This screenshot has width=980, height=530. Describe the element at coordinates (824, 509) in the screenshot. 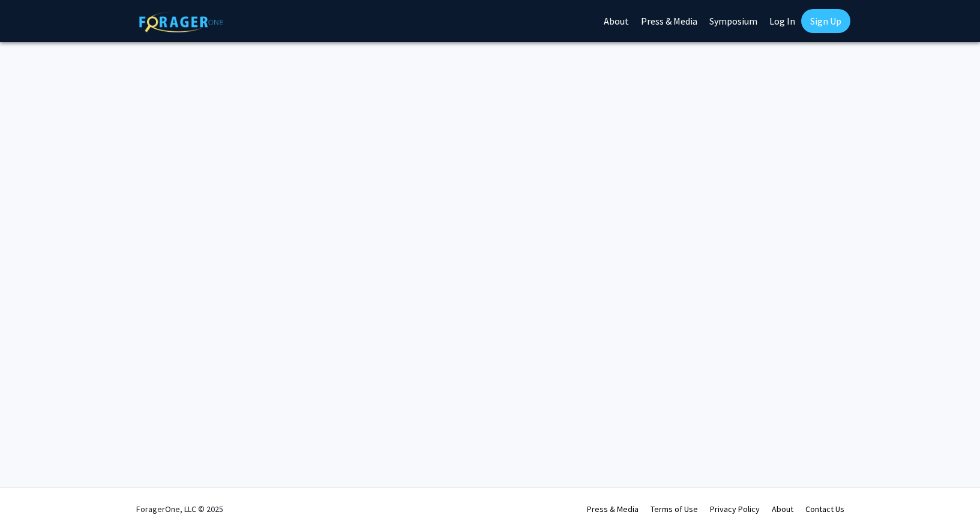

I see `a: Contact Us` at that location.